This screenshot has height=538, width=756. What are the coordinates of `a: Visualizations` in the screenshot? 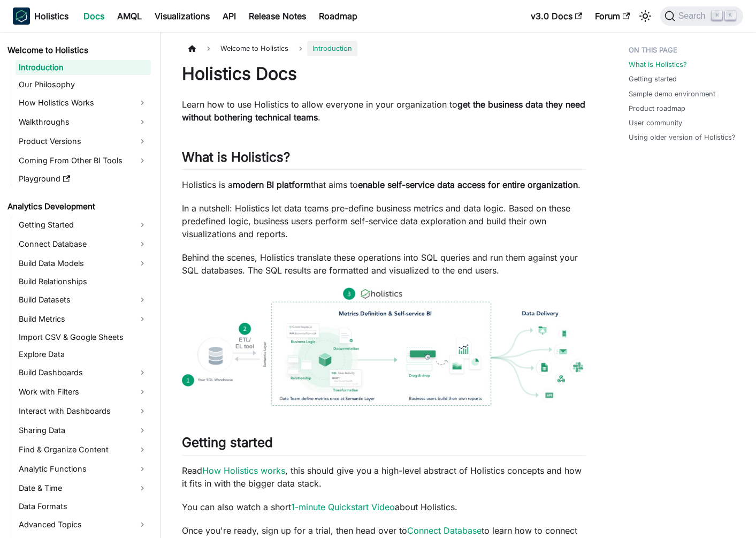 It's located at (182, 16).